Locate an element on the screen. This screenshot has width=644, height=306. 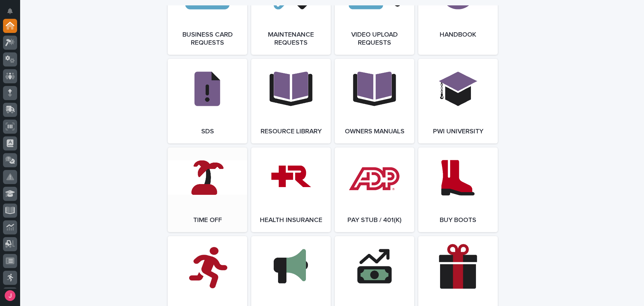
a: Resource Library is located at coordinates (291, 101).